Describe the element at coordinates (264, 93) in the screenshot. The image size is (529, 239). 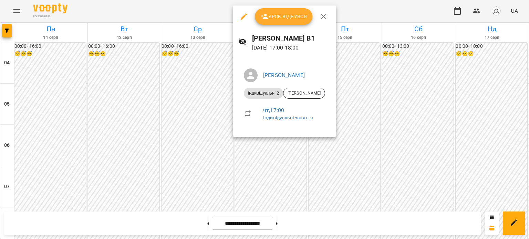
I see `span: Індивідуальні 2` at that location.